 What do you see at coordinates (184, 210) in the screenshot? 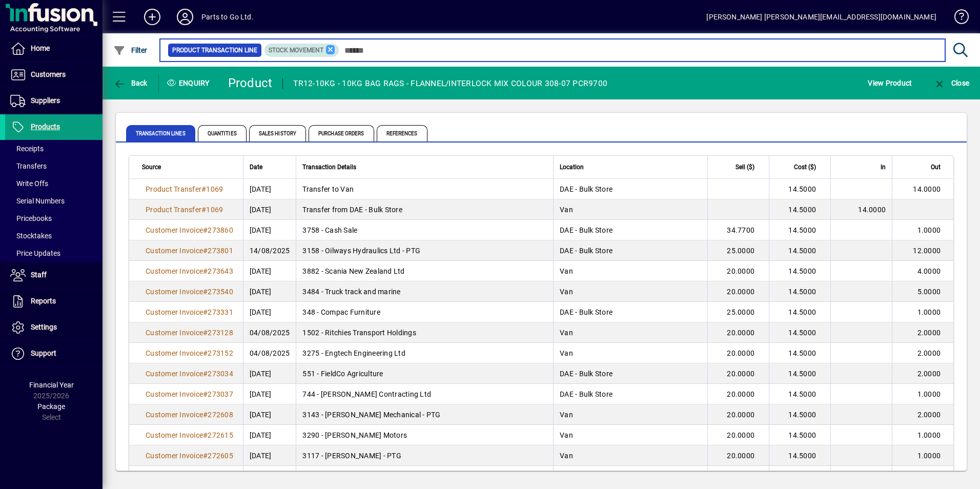
I see `a: Product Transfer#1069` at bounding box center [184, 210].